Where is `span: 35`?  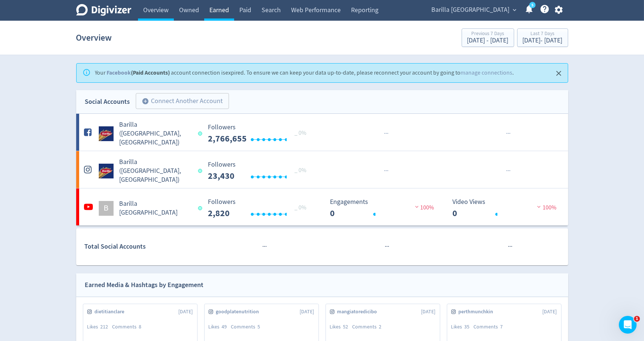
span: 35 is located at coordinates (467, 327).